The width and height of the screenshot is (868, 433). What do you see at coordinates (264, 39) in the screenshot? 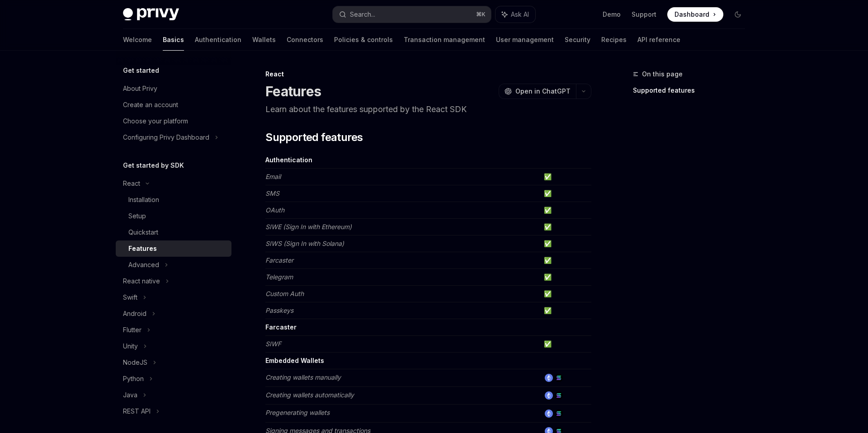
I see `a: Wallets` at bounding box center [264, 39].